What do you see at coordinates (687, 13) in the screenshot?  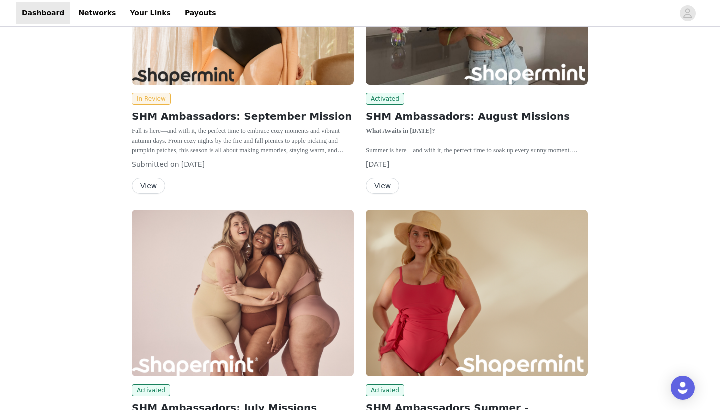 I see `div: avatar` at bounding box center [687, 13].